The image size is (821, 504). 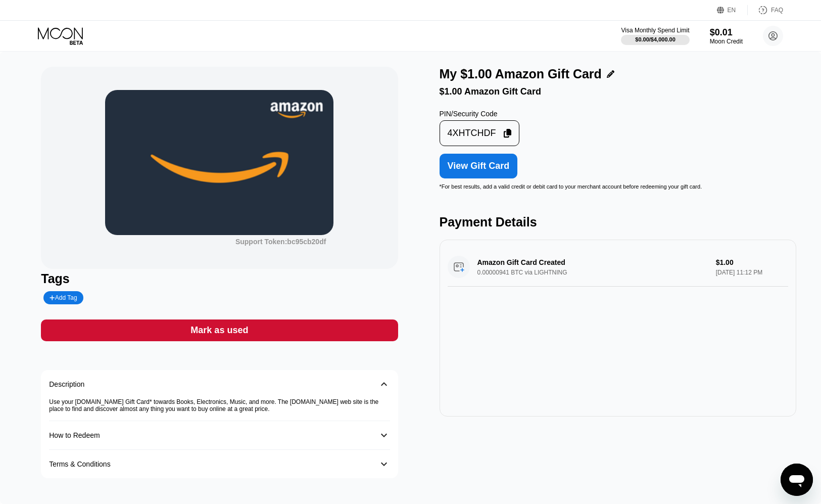 I want to click on div: Terms & Conditions, so click(x=79, y=464).